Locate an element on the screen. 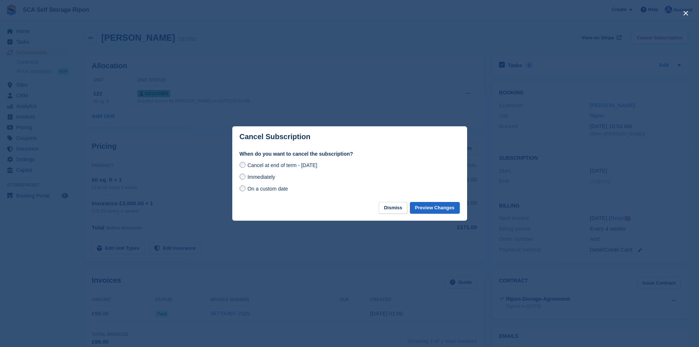 This screenshot has width=699, height=347. span: On a custom date is located at coordinates (268, 189).